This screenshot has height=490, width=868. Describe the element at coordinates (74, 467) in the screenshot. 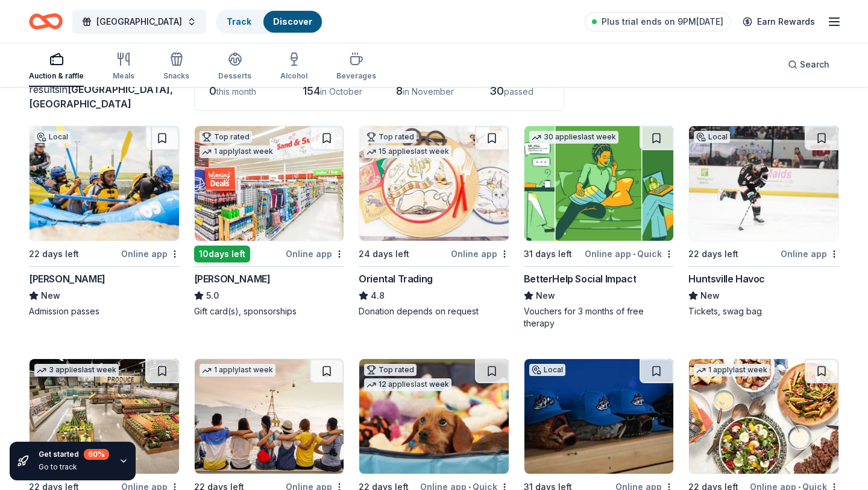

I see `div: Go to track` at that location.